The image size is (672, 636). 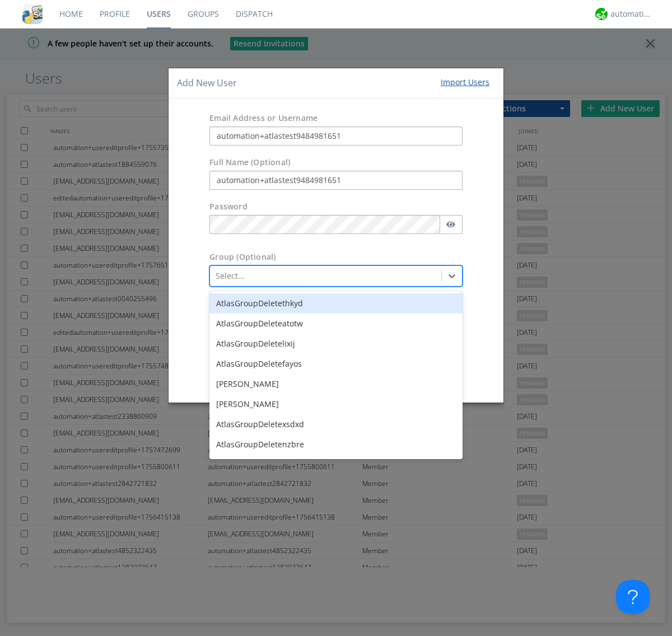 What do you see at coordinates (336, 344) in the screenshot?
I see `div: AtlasGroupDeletelixij` at bounding box center [336, 344].